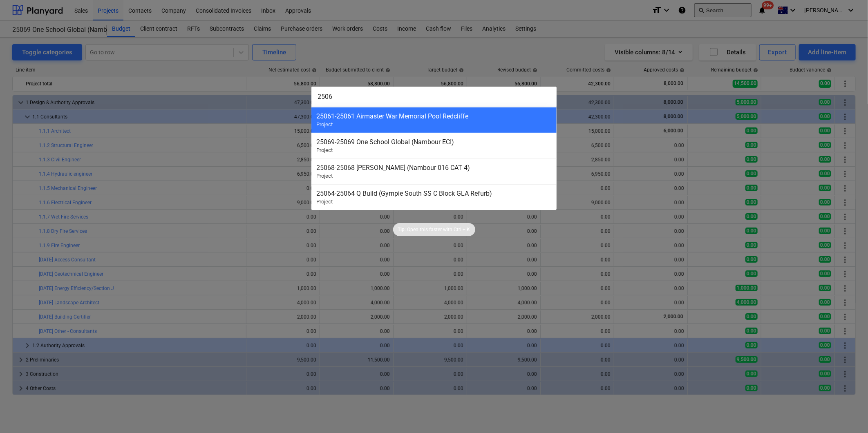 Image resolution: width=868 pixels, height=433 pixels. What do you see at coordinates (434, 142) in the screenshot?
I see `div: 25069 - 25069 One School Global (Nambour ECI)` at bounding box center [434, 142].